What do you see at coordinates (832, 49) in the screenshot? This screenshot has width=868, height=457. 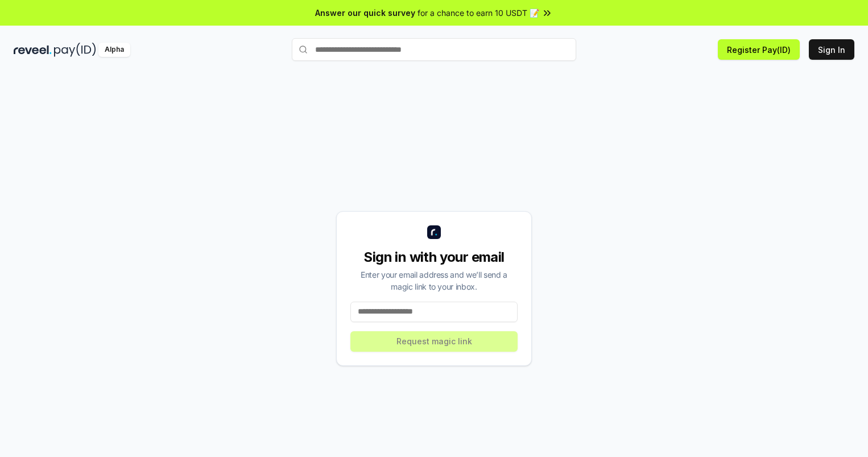 I see `button: Sign In` at bounding box center [832, 49].